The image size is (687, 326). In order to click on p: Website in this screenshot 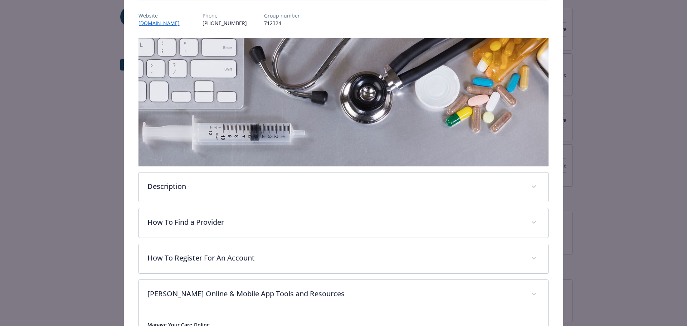, I will do `click(162, 15)`.